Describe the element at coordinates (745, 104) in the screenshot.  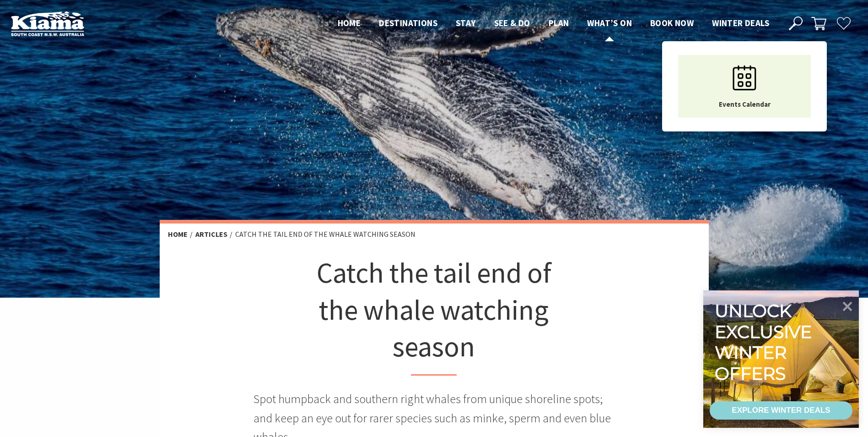
I see `span: Events Calendar` at that location.